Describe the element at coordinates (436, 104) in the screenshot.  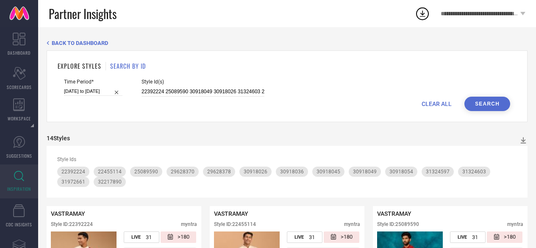
I see `span: CLEAR ALL` at that location.